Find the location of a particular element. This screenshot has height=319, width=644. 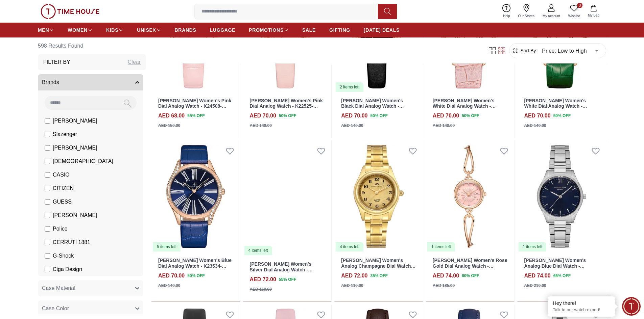

div: 1 items left is located at coordinates (532, 247).